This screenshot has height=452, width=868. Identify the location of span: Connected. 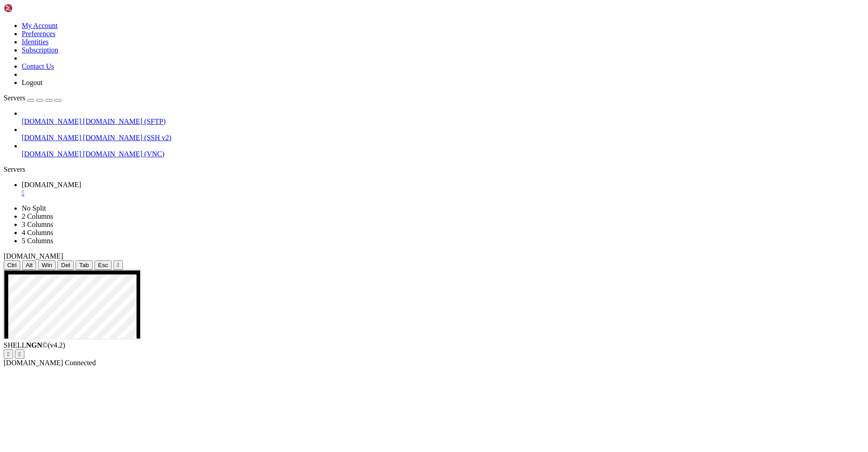
(80, 362).